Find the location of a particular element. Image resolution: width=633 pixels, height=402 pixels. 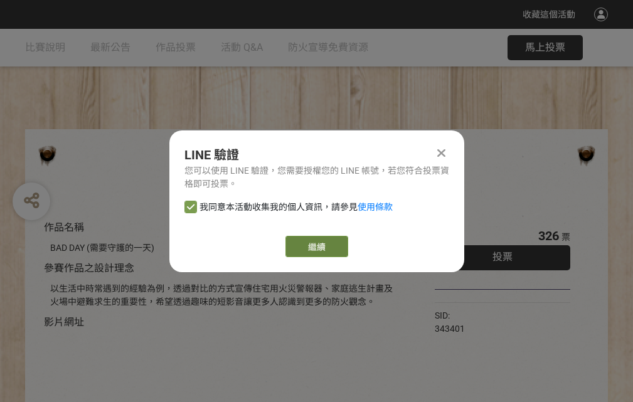

div: BAD DAY (需要守護的一天) is located at coordinates (223, 248).